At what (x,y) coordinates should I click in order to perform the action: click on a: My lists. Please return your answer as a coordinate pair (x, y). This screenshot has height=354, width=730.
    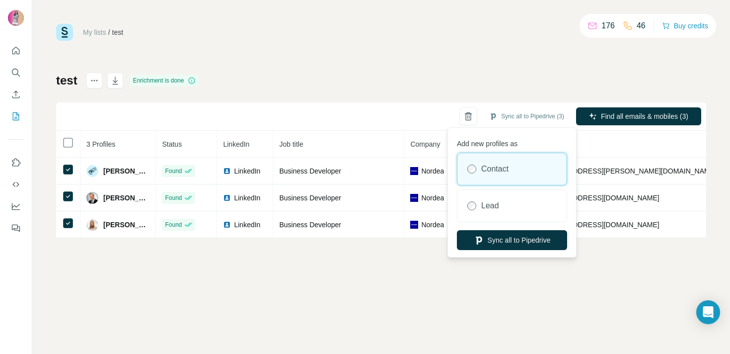
    Looking at the image, I should click on (94, 32).